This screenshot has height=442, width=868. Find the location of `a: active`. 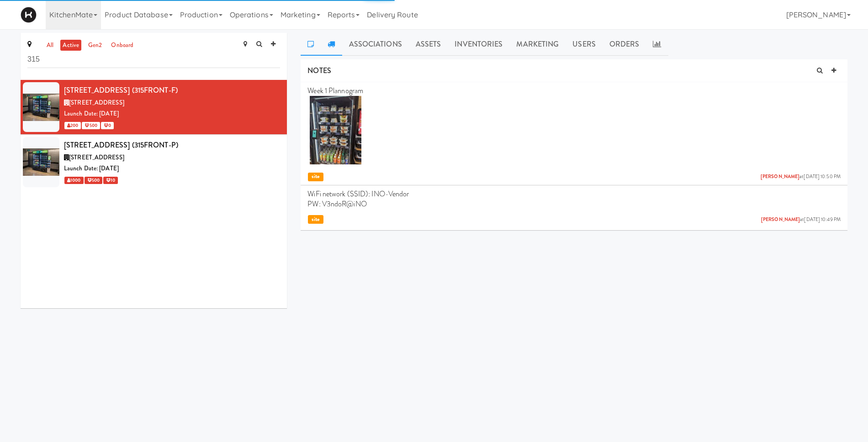

a: active is located at coordinates (71, 45).